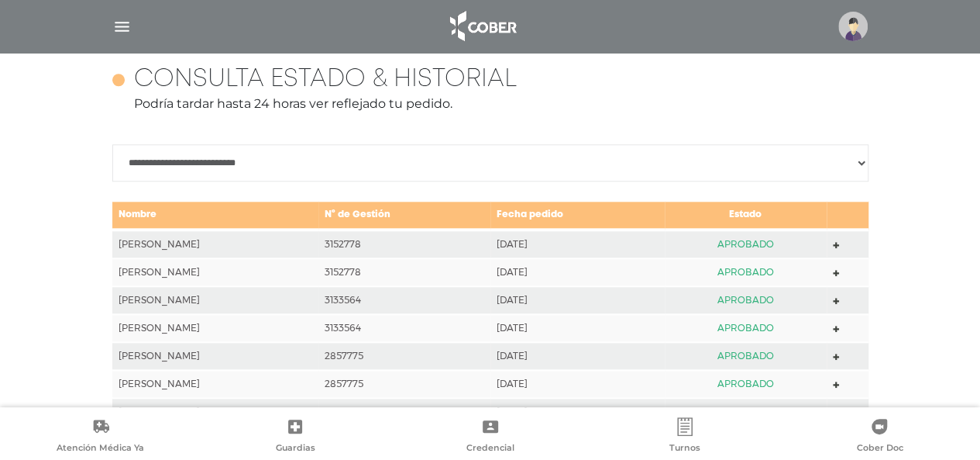 Image resolution: width=980 pixels, height=460 pixels. I want to click on span: Credencial, so click(491, 448).